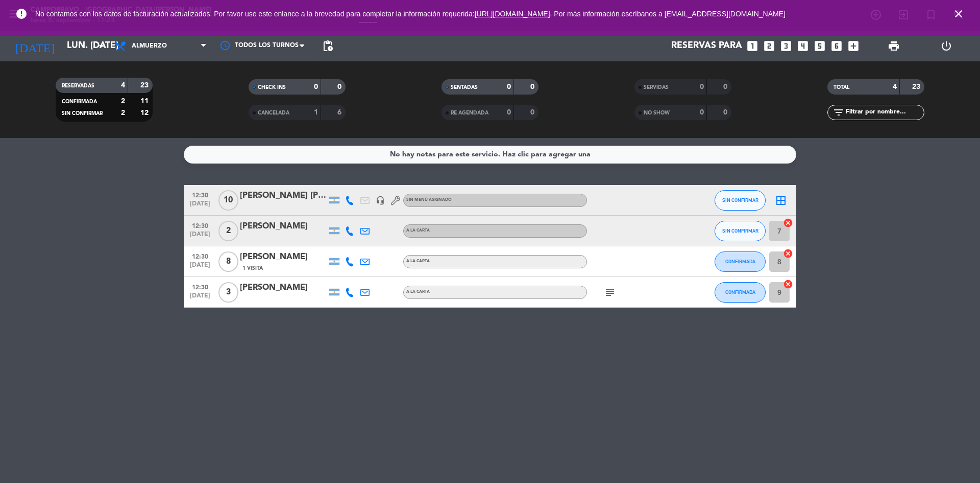  Describe the element at coordinates (228, 292) in the screenshot. I see `span: 3` at that location.